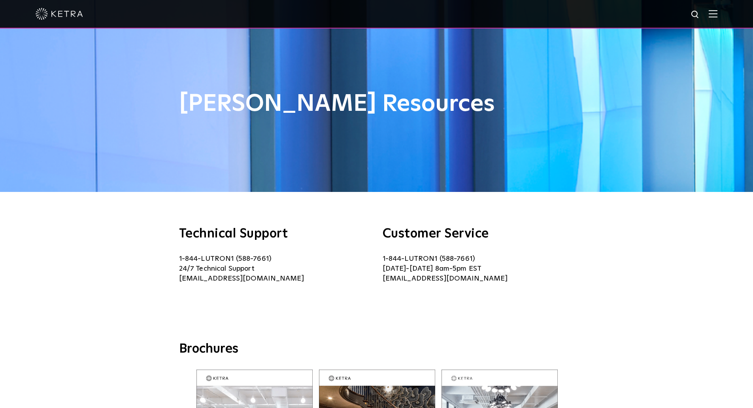  Describe the element at coordinates (275, 234) in the screenshot. I see `h3: Technical Support` at that location.